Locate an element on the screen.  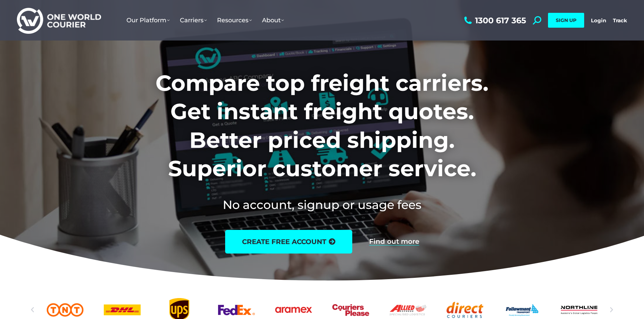
a: Track is located at coordinates (621, 20).